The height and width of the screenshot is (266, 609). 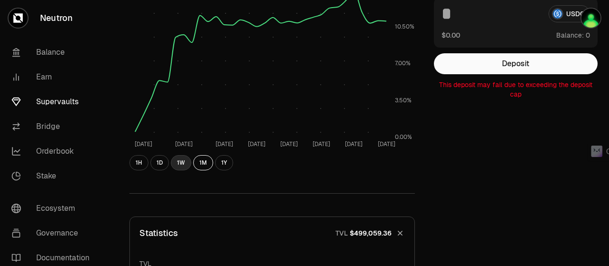 I want to click on a: Supervaults, so click(x=53, y=102).